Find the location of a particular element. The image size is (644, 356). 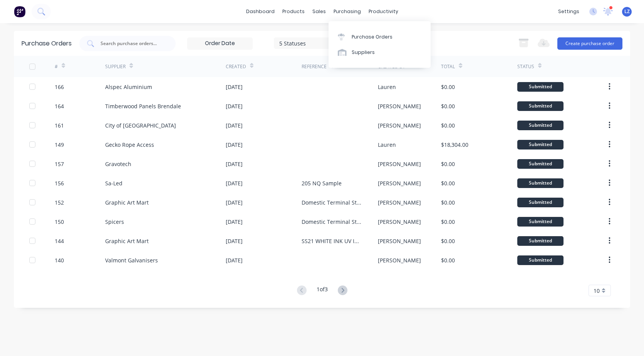

input: Order Date is located at coordinates (220, 43).